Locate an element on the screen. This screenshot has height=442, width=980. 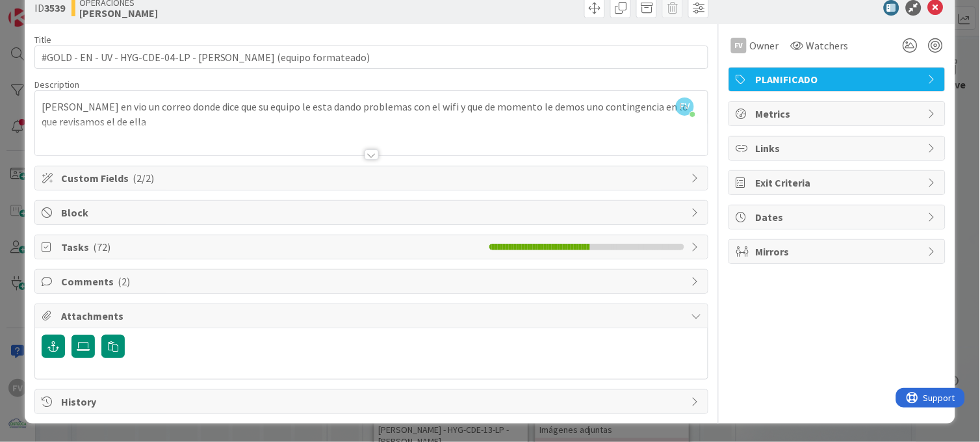
span: ( 72 ) is located at coordinates (101, 247).